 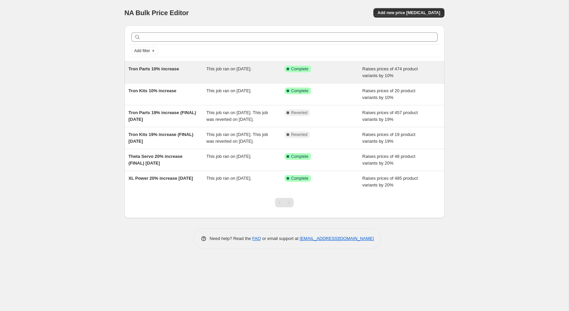 What do you see at coordinates (280, 238) in the screenshot?
I see `span: or email support at` at bounding box center [280, 238].